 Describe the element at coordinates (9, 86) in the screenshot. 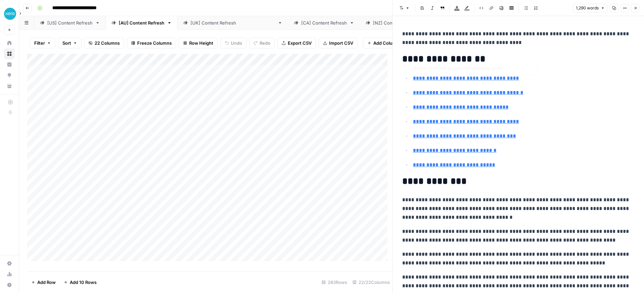

I see `a: Your Data` at that location.